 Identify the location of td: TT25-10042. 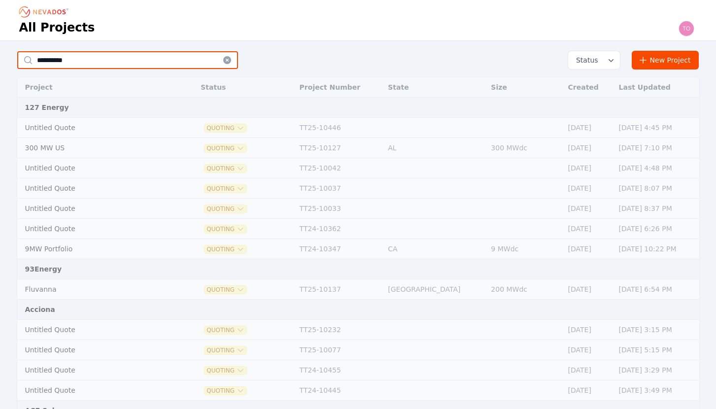
(339, 168).